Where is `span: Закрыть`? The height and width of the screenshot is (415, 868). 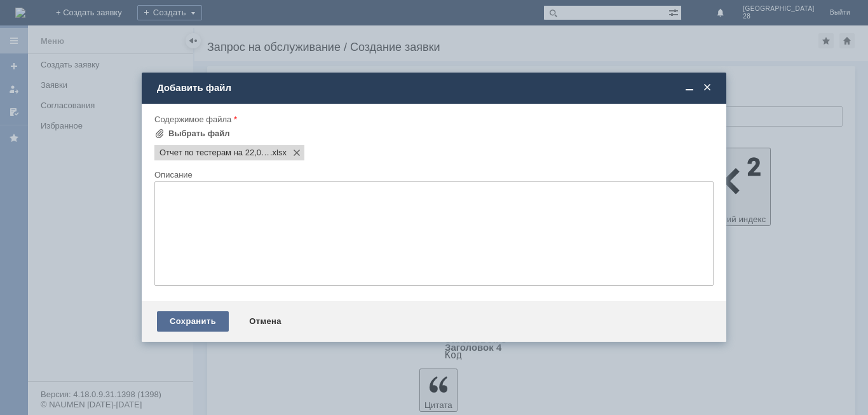
span: Закрыть is located at coordinates (707, 87).